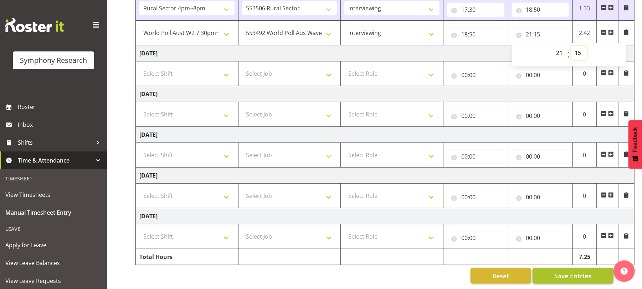 This screenshot has width=642, height=289. I want to click on span: View Leave Requests, so click(53, 280).